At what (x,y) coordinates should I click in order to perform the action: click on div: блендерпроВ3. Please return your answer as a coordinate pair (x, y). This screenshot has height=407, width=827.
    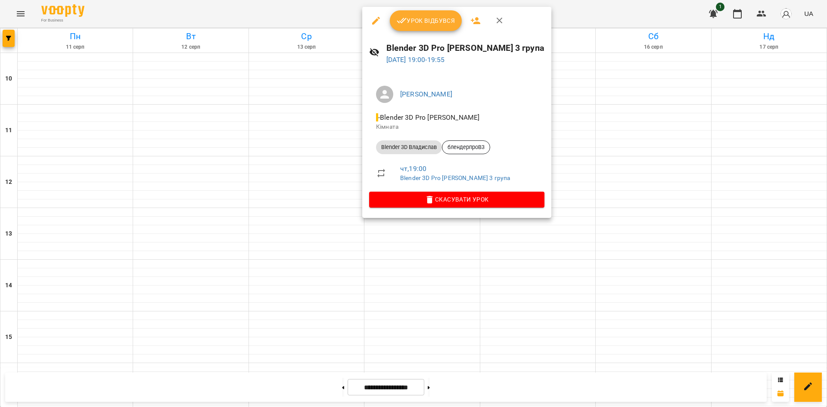
    Looking at the image, I should click on (466, 147).